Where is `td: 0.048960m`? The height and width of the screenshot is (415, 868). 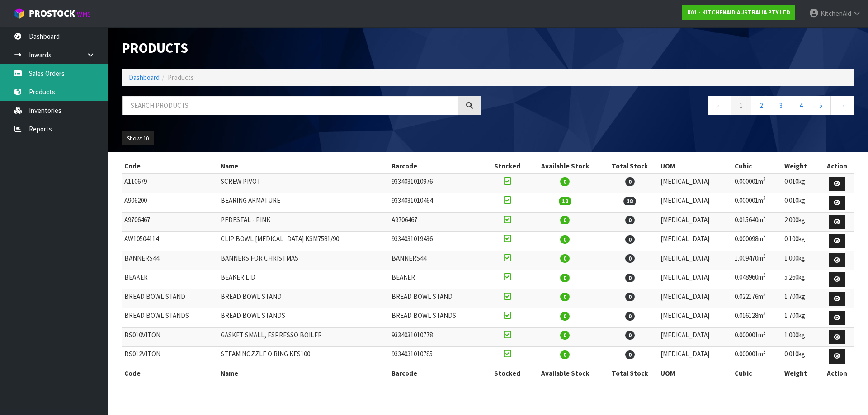
td: 0.048960m is located at coordinates (757, 280).